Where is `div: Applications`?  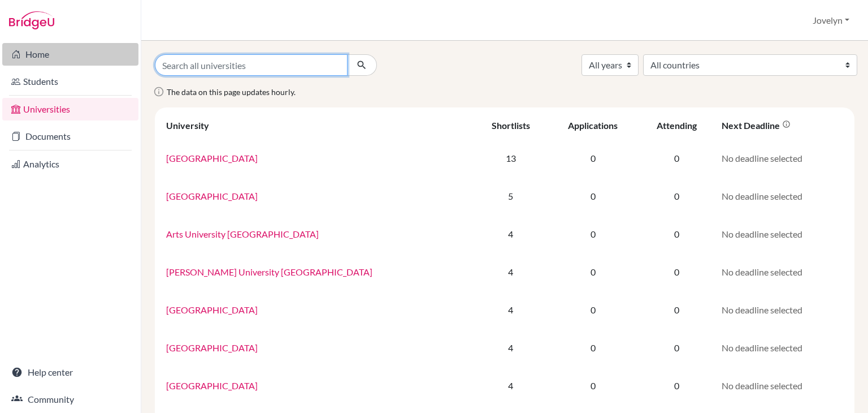
div: Applications is located at coordinates (593, 125).